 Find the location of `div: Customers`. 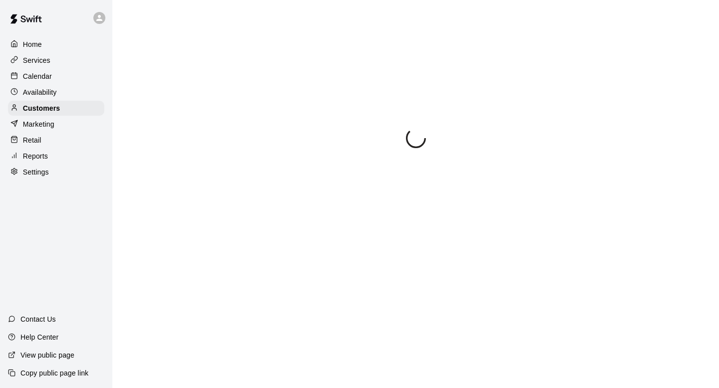

div: Customers is located at coordinates (56, 108).